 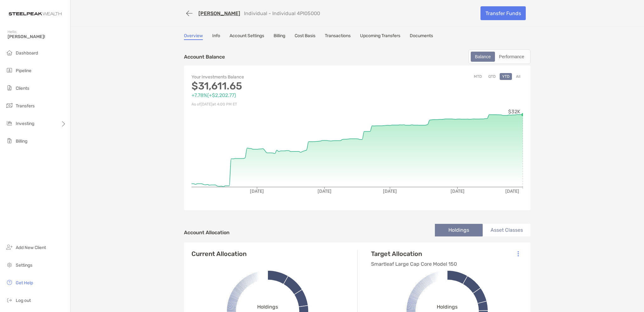 What do you see at coordinates (274, 86) in the screenshot?
I see `p: $31,611.65` at bounding box center [274, 86].